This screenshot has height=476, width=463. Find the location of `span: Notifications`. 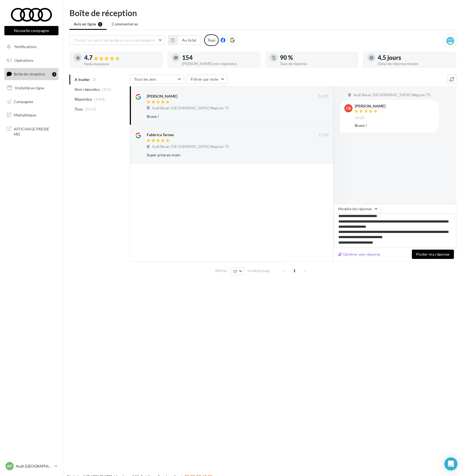

span: Notifications is located at coordinates (25, 47).